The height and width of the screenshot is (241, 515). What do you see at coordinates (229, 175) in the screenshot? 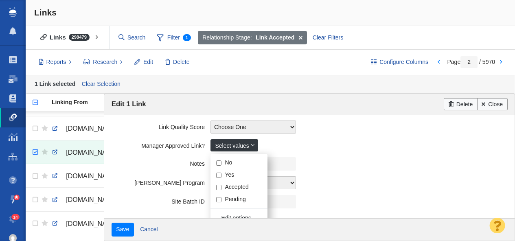
I see `label: Yes` at bounding box center [229, 175].